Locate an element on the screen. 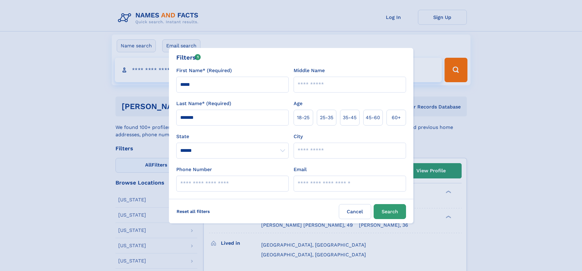 This screenshot has width=582, height=271. label: First Name* (Required) is located at coordinates (204, 71).